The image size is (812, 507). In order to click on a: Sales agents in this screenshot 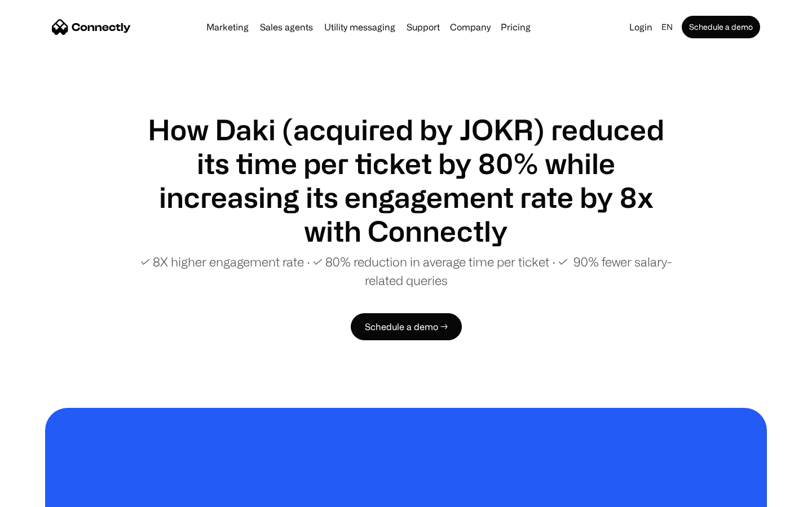, I will do `click(286, 27)`.